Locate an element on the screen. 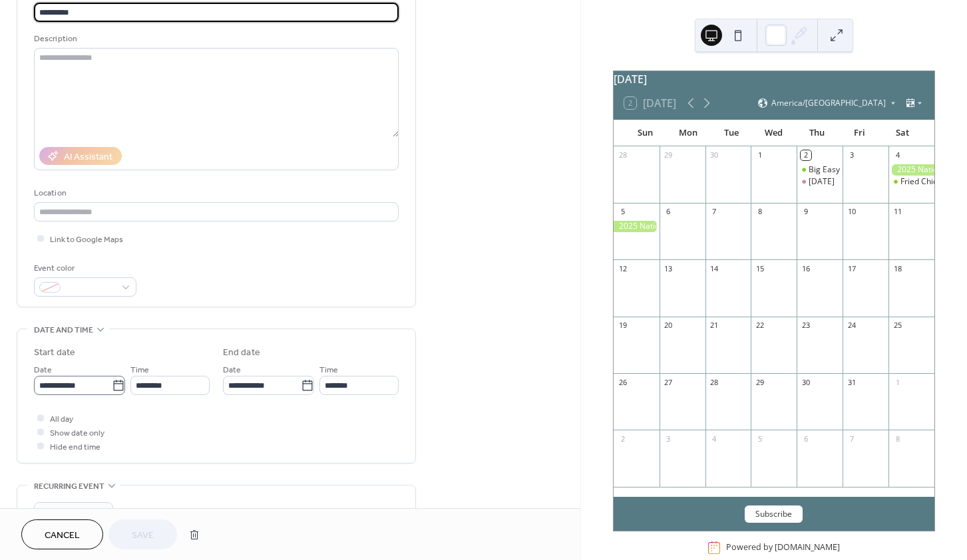 The height and width of the screenshot is (560, 967). div: 15 is located at coordinates (759, 268).